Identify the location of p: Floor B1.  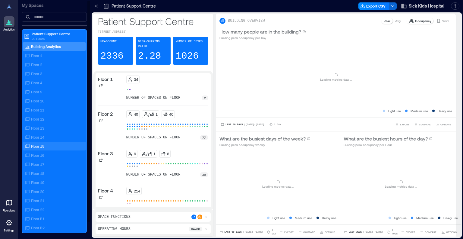
(38, 218).